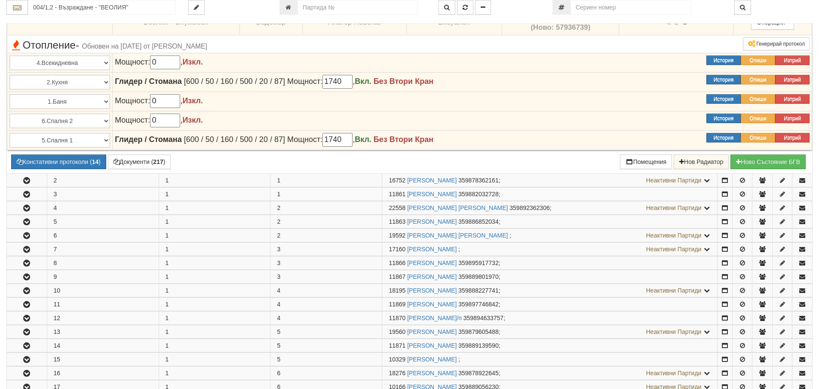  What do you see at coordinates (478, 304) in the screenshot?
I see `span: 359897746842` at bounding box center [478, 304].